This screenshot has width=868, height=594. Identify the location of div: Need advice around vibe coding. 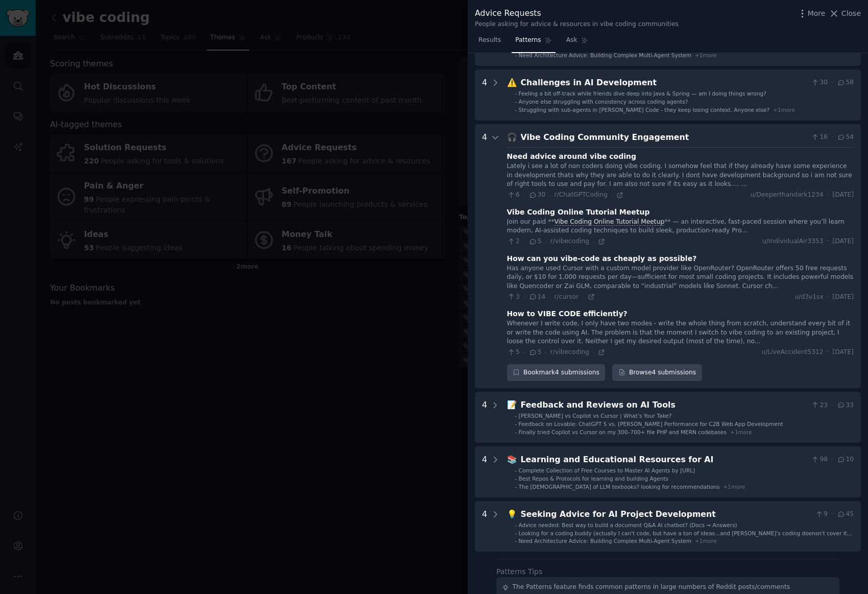
(572, 156).